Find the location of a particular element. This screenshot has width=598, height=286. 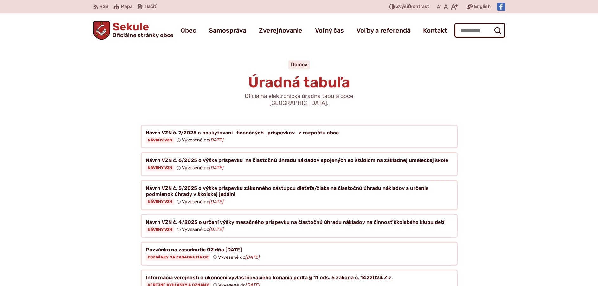

a: Návrh VZN č. 4/2025 o určení výšky mesačného príspevku na čiastočnú úhradu nákladov na činnosť šk... is located at coordinates (299, 226).